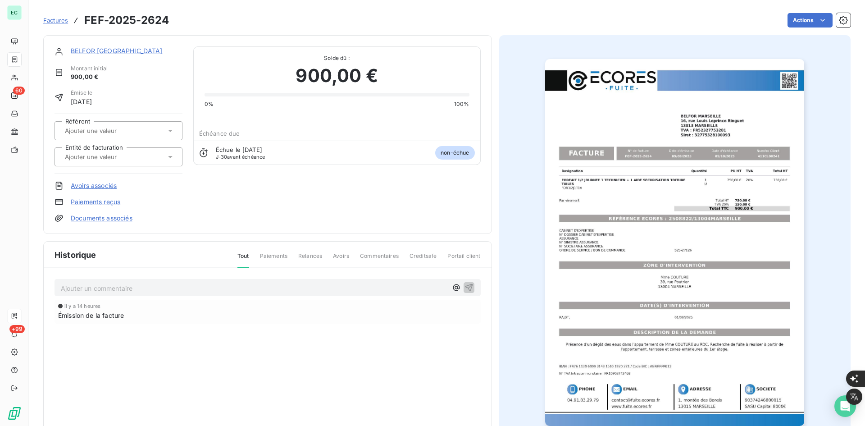  What do you see at coordinates (82, 306) in the screenshot?
I see `span: il y a 14 heures` at bounding box center [82, 306].